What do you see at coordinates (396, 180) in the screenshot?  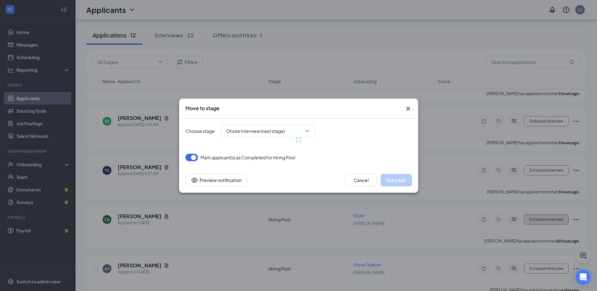 I see `button: Schedule` at bounding box center [396, 180].